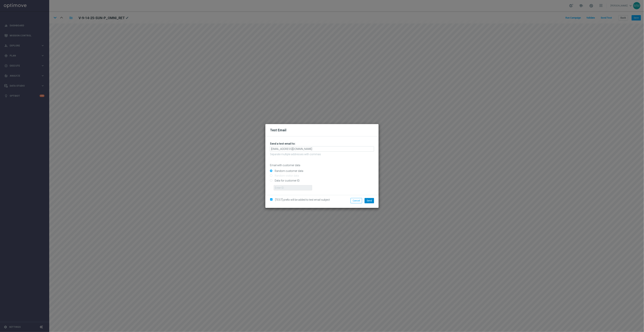 The width and height of the screenshot is (644, 332). I want to click on h3: Send a test email to:, so click(322, 144).